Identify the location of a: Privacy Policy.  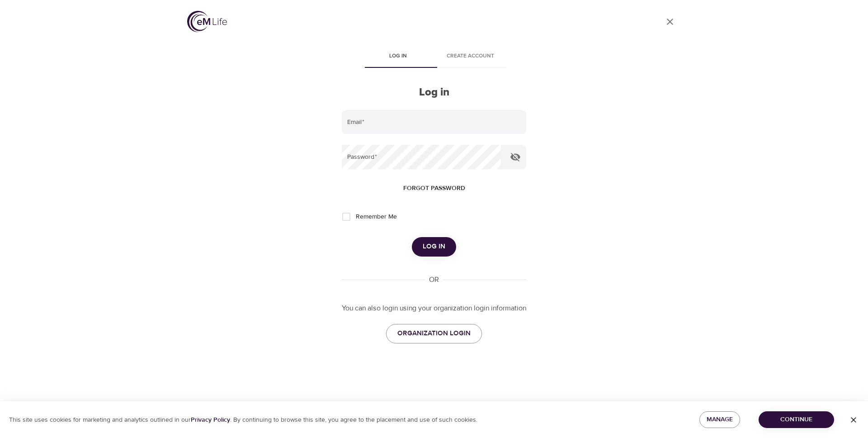
(210, 420).